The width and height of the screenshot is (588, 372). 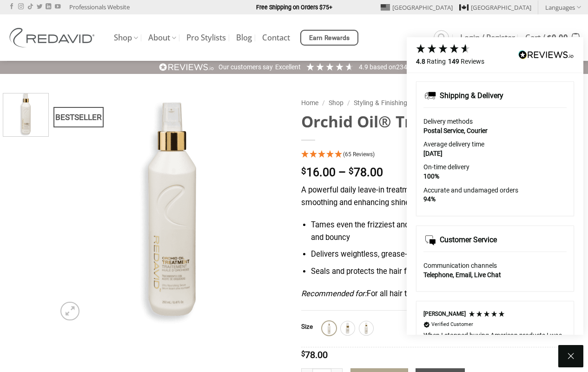 What do you see at coordinates (429, 199) in the screenshot?
I see `strong: 94%` at bounding box center [429, 199].